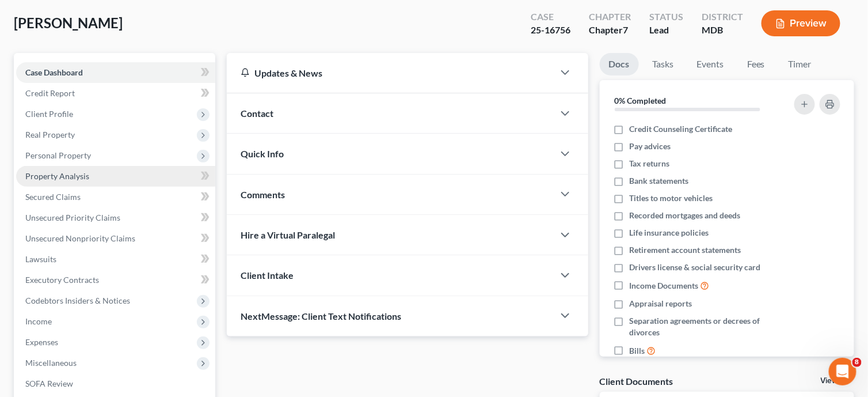 This screenshot has height=397, width=868. Describe the element at coordinates (115, 259) in the screenshot. I see `a: Lawsuits` at that location.